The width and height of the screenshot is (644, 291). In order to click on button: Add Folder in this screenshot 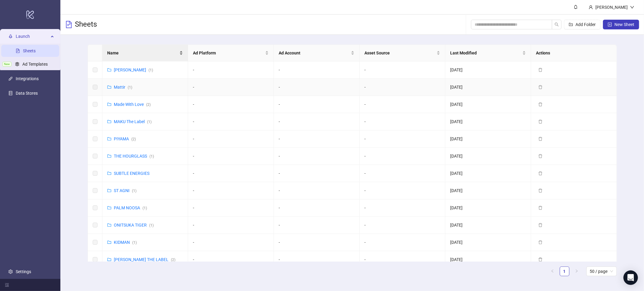, I will do `click(582, 25)`.